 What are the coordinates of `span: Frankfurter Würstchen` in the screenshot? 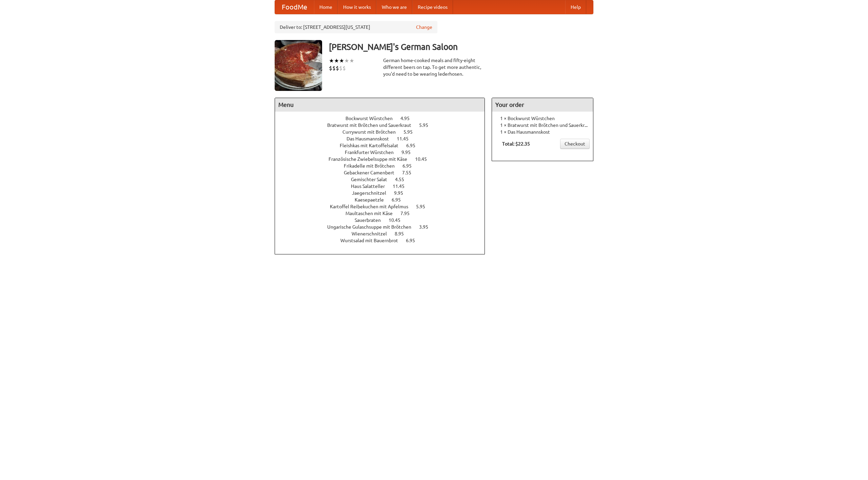 It's located at (373, 152).